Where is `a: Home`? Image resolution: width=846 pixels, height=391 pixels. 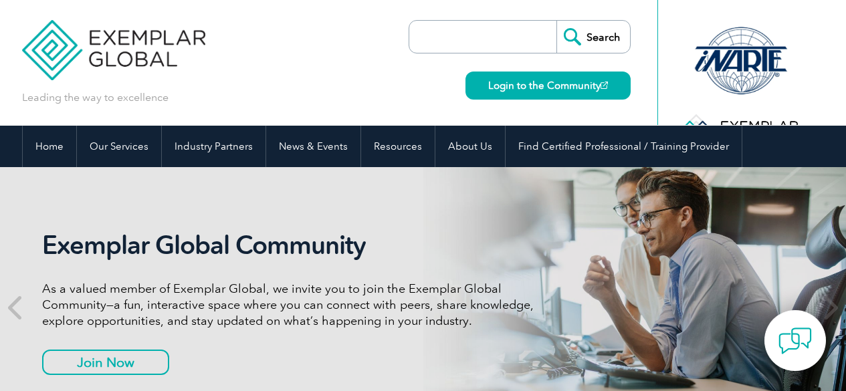
a: Home is located at coordinates (49, 146).